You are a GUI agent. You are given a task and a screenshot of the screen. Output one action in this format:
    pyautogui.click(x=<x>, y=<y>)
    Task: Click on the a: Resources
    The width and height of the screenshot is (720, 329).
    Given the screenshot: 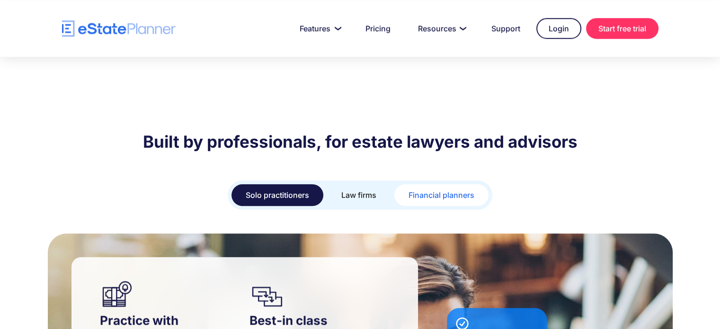 What is the action you would take?
    pyautogui.click(x=441, y=28)
    